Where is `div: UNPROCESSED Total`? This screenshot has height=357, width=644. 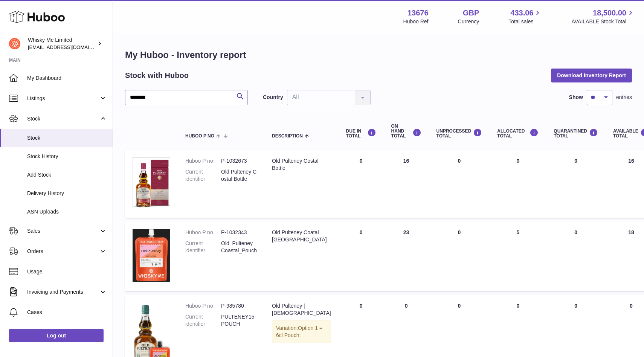
div: UNPROCESSED Total is located at coordinates (460, 133).